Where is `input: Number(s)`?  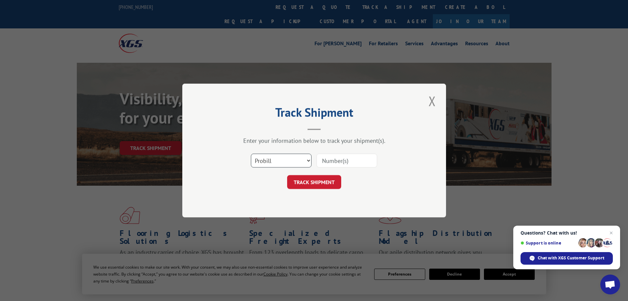
input: Number(s) is located at coordinates (347, 160).